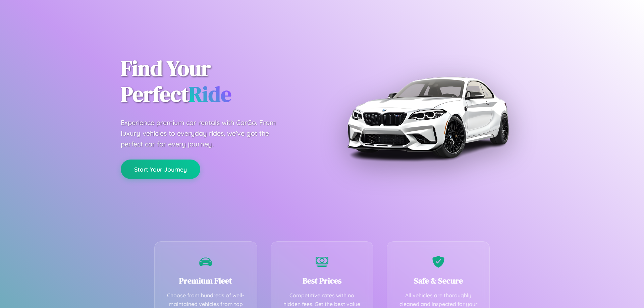 This screenshot has height=308, width=644. What do you see at coordinates (161, 169) in the screenshot?
I see `button: Start Your Journey` at bounding box center [161, 169].